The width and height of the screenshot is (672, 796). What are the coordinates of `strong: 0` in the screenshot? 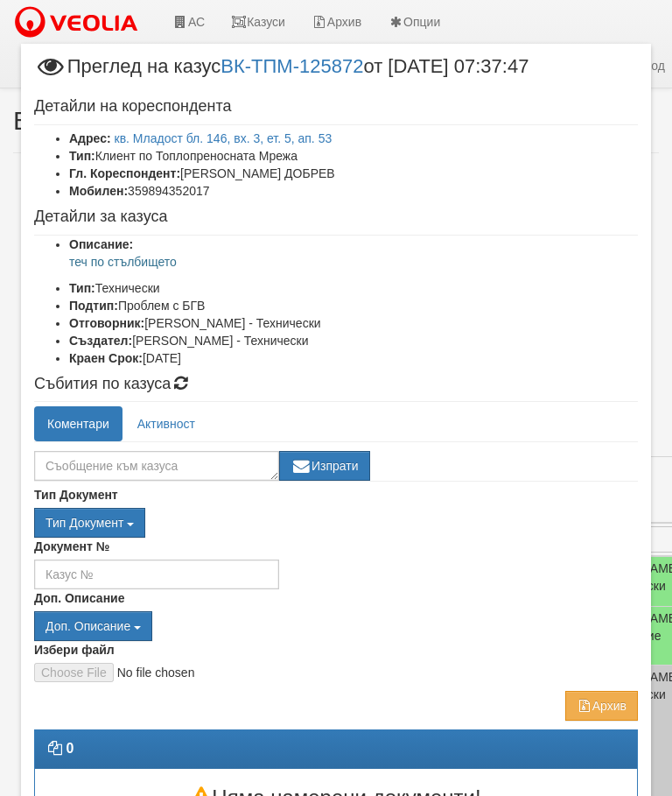 It's located at (69, 748).